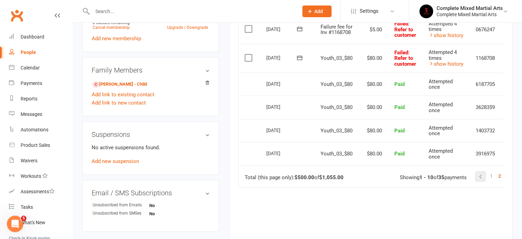 Image resolution: width=522 pixels, height=239 pixels. I want to click on div: Assessments, so click(37, 191).